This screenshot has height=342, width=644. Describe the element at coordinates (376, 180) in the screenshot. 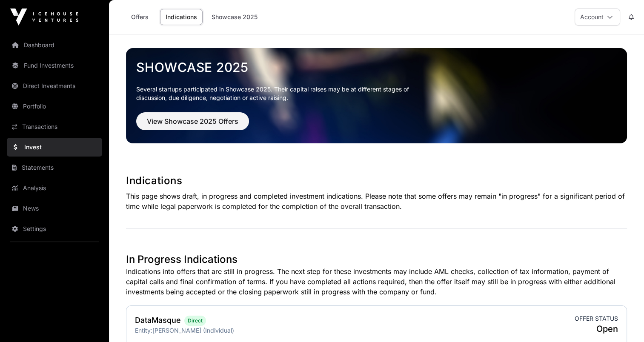

I see `h1: Indications` at that location.